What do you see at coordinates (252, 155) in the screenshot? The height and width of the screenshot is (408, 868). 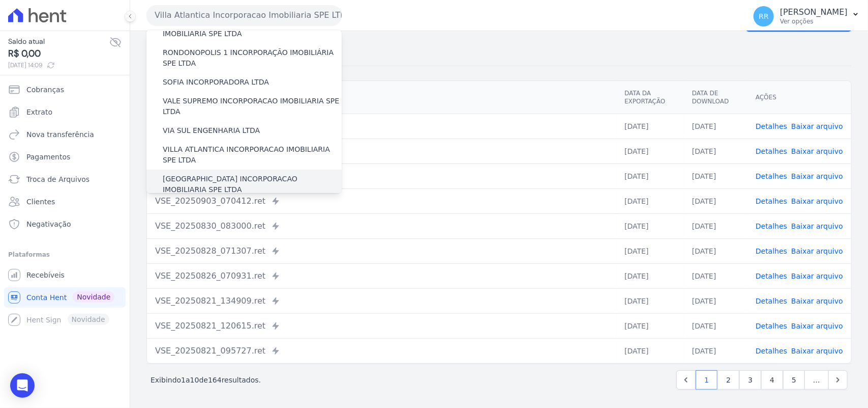 I see `label: VILLA ATLANTICA INCORPORACAO IMOBILIARIA SPE LTDA` at bounding box center [252, 155].